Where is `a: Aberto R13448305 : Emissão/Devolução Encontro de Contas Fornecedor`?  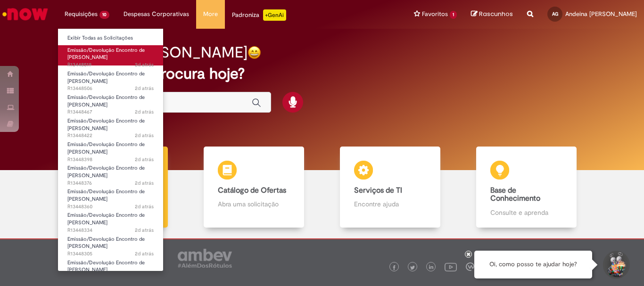 a: Aberto R13448305 : Emissão/Devolução Encontro de Contas Fornecedor is located at coordinates (110, 244).